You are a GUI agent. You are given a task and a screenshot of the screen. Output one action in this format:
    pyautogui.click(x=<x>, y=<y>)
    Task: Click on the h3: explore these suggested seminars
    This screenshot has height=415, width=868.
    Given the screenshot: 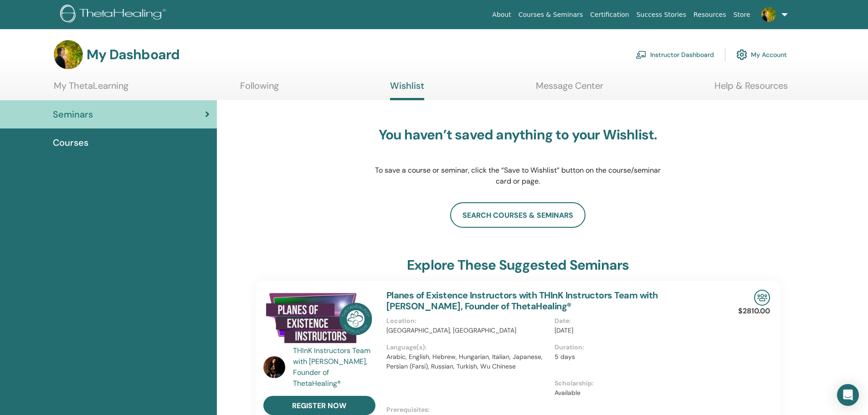 What is the action you would take?
    pyautogui.click(x=518, y=265)
    